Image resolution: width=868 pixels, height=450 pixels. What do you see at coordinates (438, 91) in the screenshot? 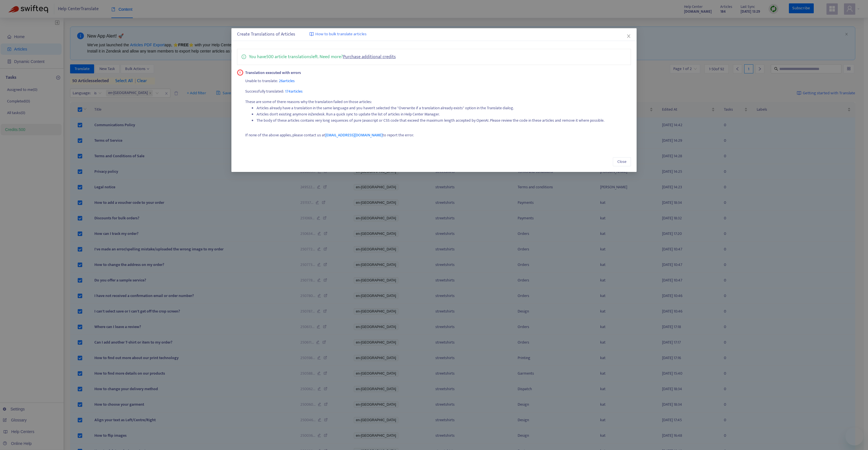
I see `p: Successfully translated:` at bounding box center [438, 91].